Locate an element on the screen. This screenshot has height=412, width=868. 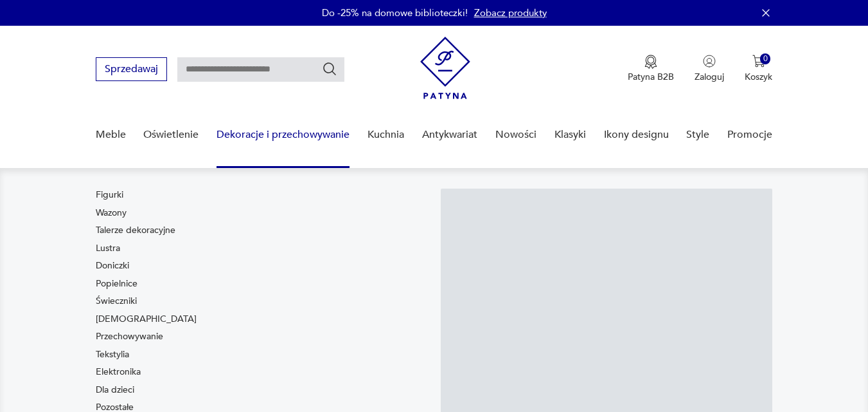
a: Meble is located at coordinates (110, 134).